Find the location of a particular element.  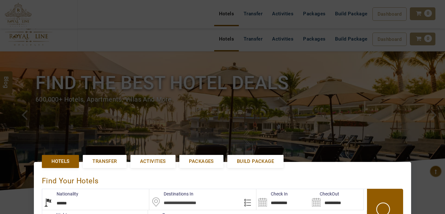

a: Transfer is located at coordinates (105, 162).